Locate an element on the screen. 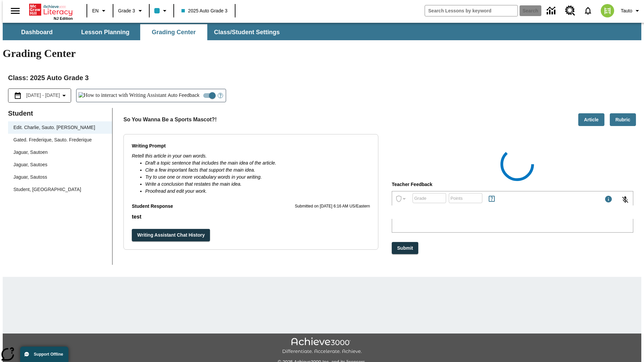  p: Student is located at coordinates (60, 113).